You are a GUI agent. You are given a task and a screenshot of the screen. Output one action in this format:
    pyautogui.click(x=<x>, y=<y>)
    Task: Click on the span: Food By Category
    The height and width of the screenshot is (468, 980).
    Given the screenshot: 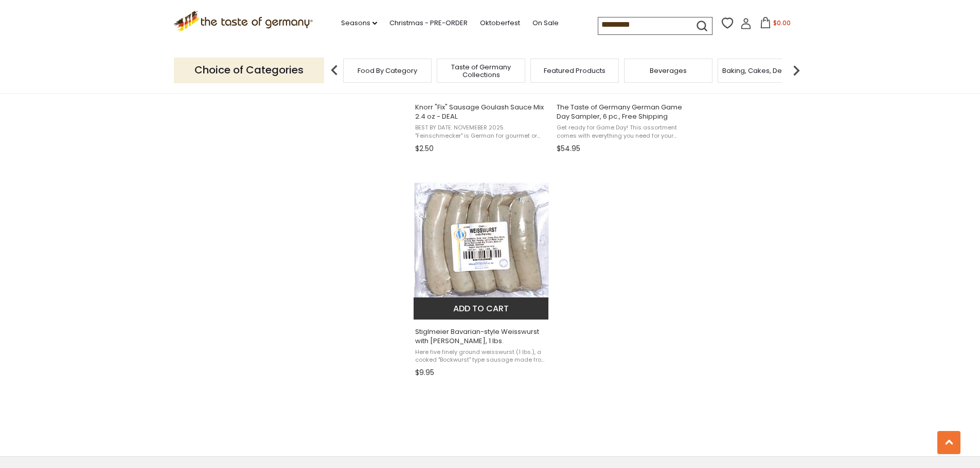 What is the action you would take?
    pyautogui.click(x=387, y=70)
    